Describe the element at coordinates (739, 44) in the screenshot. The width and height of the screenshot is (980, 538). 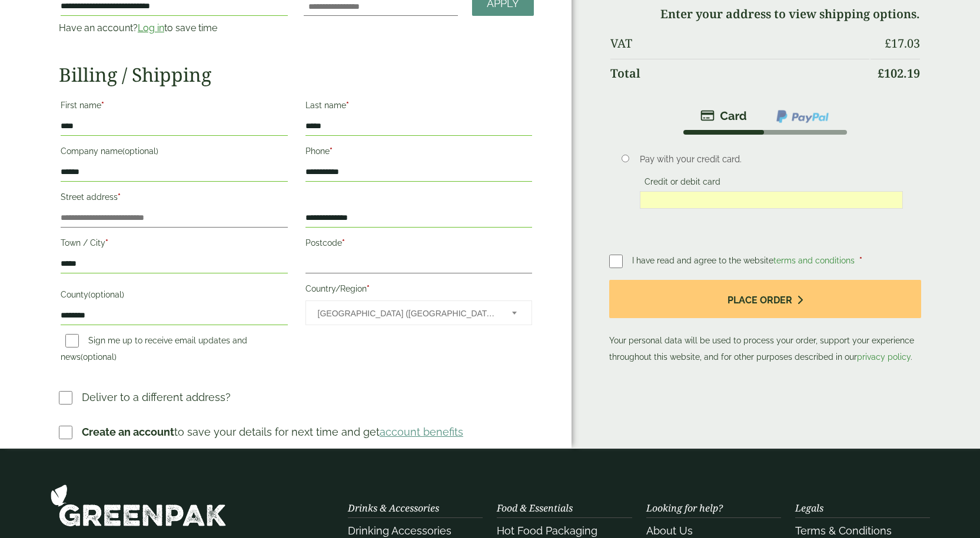
I see `th: VAT` at that location.